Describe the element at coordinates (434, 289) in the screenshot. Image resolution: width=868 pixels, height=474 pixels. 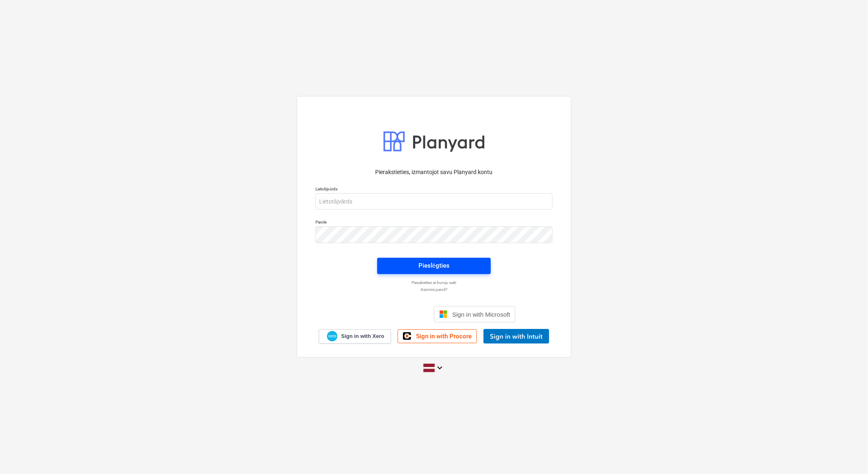
I see `p: Aizmirsi paroli?` at that location.